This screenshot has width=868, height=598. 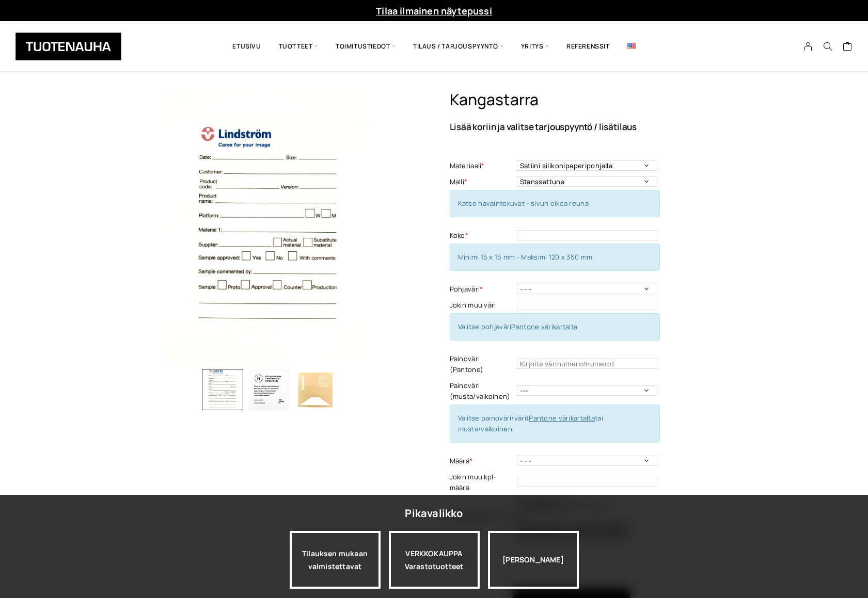 I want to click on span: Tuotteet, so click(x=298, y=46).